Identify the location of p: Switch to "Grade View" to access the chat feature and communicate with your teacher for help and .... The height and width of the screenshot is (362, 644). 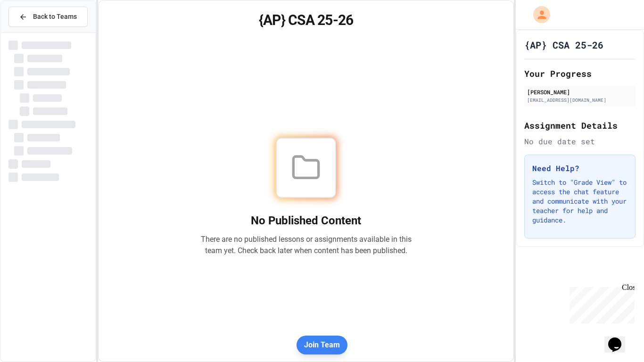
(580, 201).